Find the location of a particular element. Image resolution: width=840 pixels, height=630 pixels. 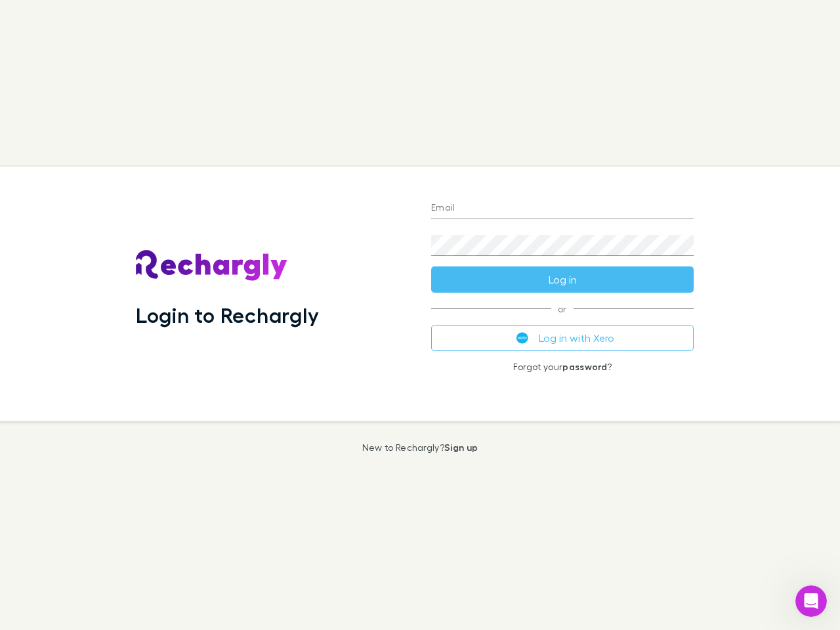

button: Log in is located at coordinates (562, 280).